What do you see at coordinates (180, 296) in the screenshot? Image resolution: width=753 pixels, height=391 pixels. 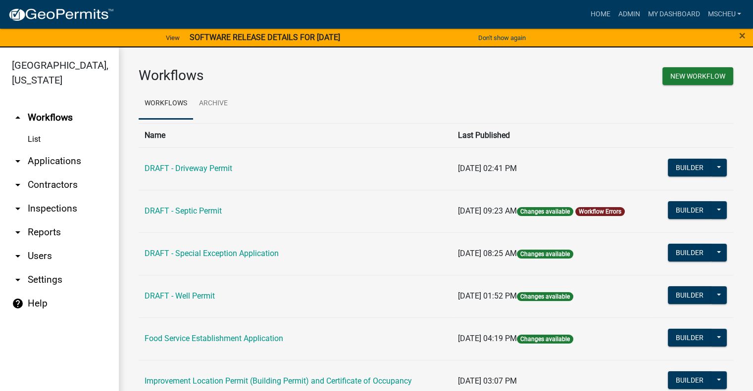 I see `a: DRAFT - Well Permit` at bounding box center [180, 296].